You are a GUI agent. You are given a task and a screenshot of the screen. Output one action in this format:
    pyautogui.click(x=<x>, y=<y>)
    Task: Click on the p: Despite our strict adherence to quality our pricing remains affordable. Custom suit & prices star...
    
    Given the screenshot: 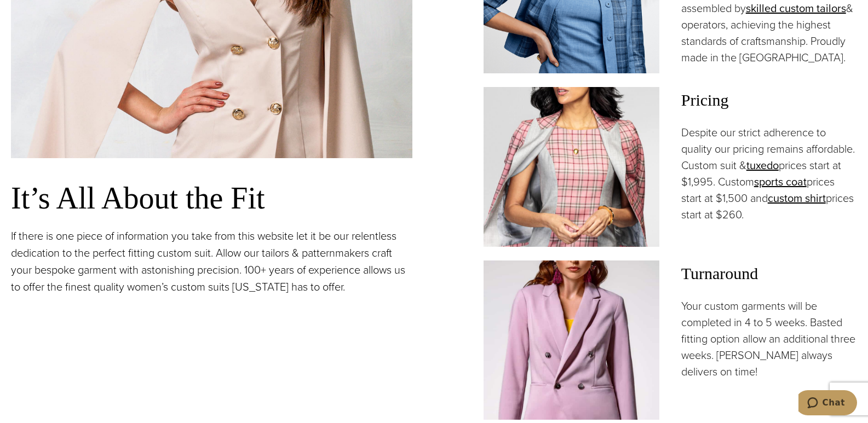 What is the action you would take?
    pyautogui.click(x=770, y=174)
    